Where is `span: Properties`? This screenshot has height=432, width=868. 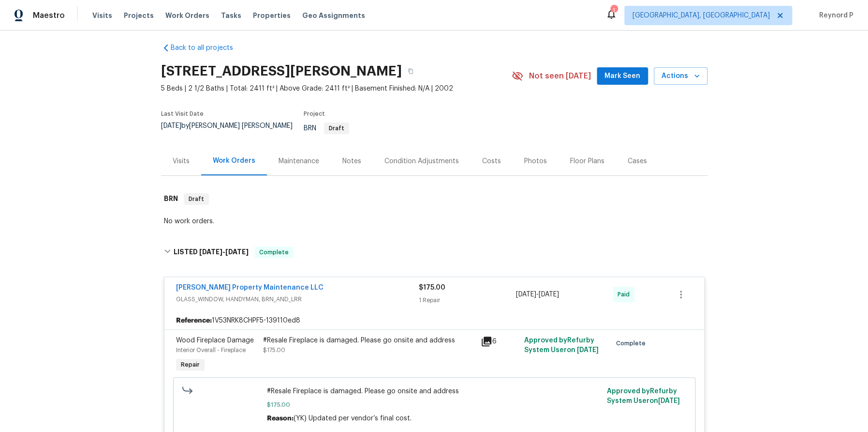
span: Properties is located at coordinates (271, 15).